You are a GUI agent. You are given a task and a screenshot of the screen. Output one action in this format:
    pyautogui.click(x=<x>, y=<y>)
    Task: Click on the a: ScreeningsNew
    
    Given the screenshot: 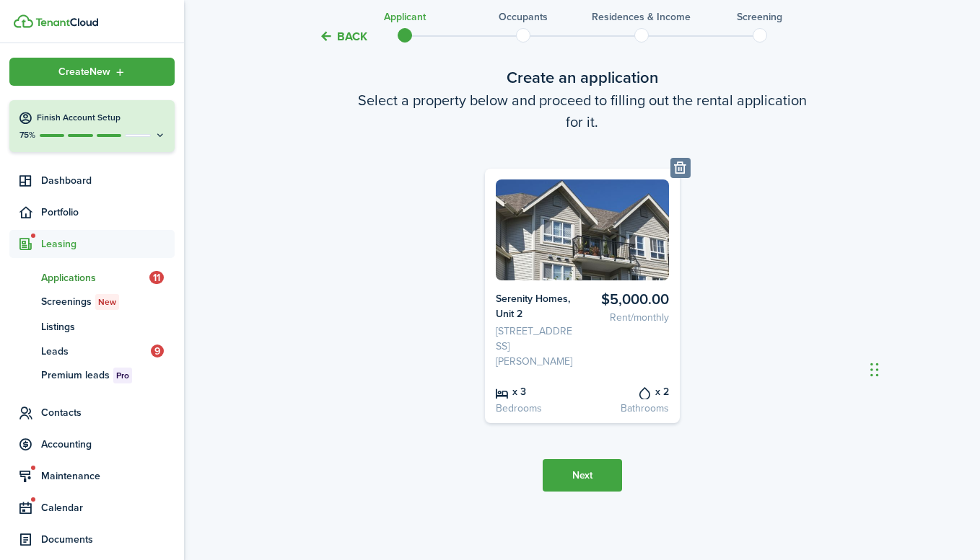 What is the action you would take?
    pyautogui.click(x=91, y=302)
    